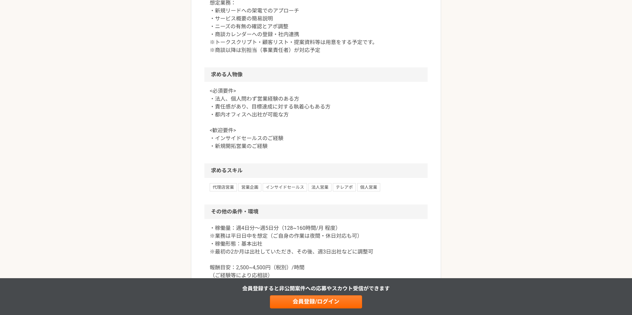 The width and height of the screenshot is (632, 315). I want to click on span: 代理店営業, so click(223, 187).